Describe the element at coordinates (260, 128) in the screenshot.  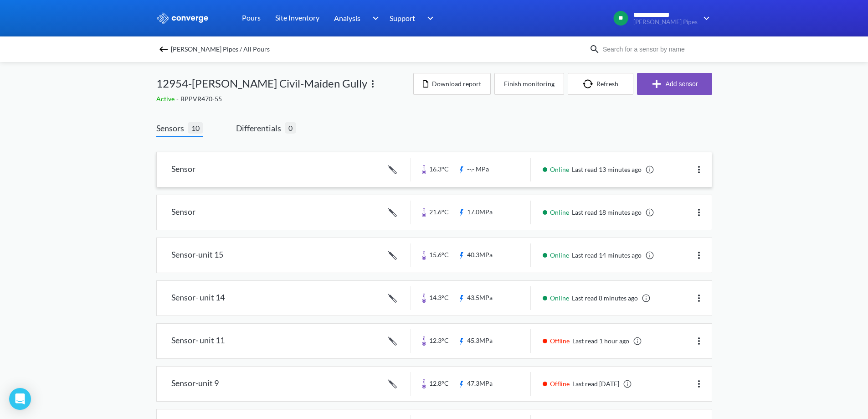
I see `span: Differentials` at that location.